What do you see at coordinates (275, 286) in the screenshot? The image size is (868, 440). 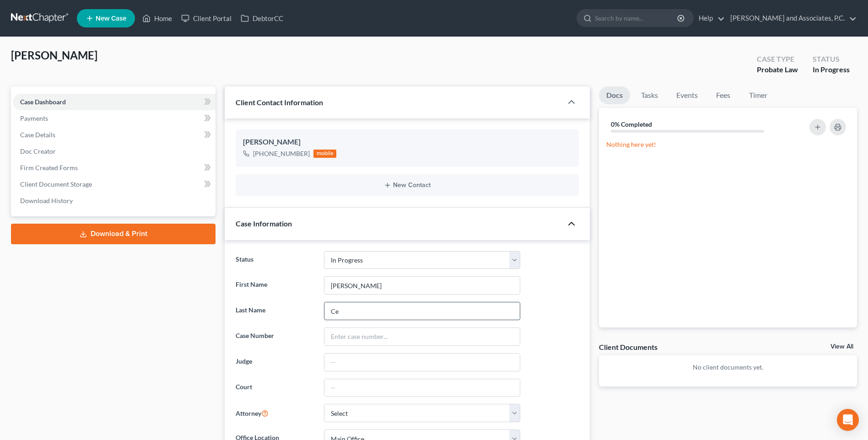 I see `label: First Name` at bounding box center [275, 286].